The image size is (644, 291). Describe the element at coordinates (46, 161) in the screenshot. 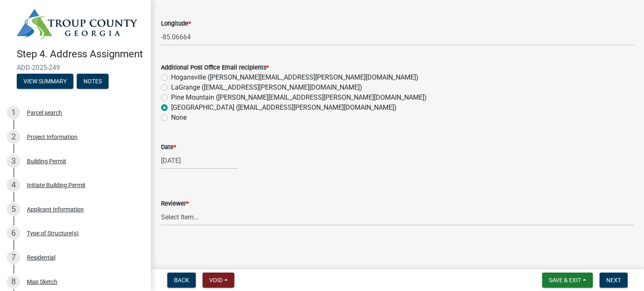

I see `div: Building Permit` at that location.